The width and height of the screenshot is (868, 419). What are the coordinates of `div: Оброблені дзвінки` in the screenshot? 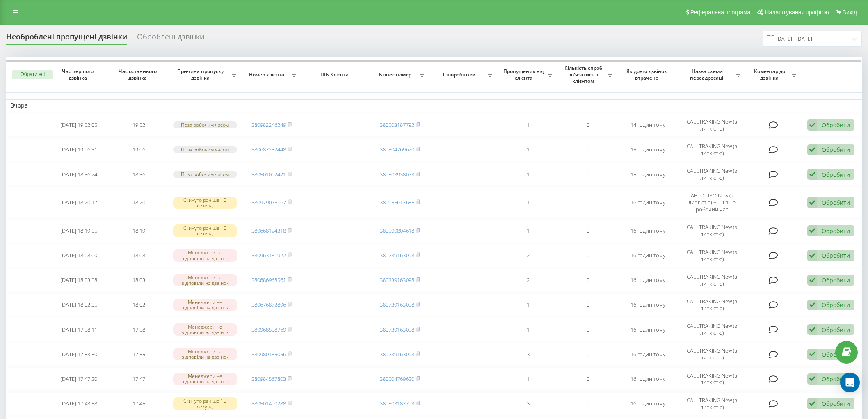 It's located at (171, 38).